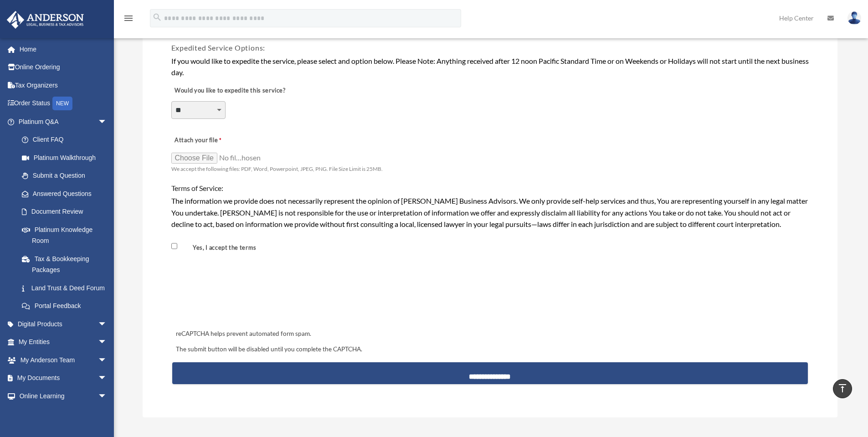  I want to click on a: Platinum Q&Aarrow_drop_down, so click(63, 122).